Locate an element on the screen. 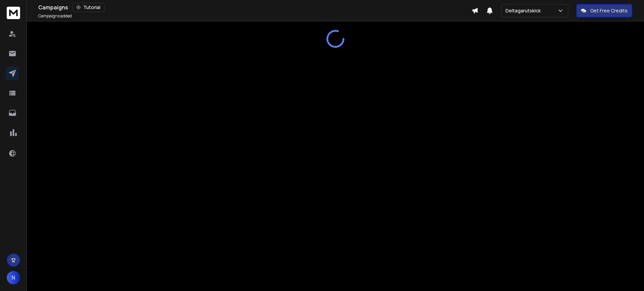 This screenshot has width=644, height=291. button: Tutorial is located at coordinates (88, 7).